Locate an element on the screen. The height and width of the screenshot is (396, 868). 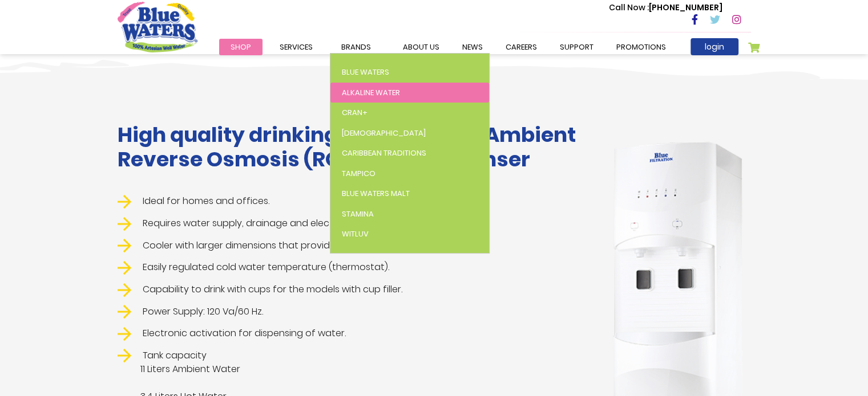
span: Call Now : is located at coordinates (629, 7).